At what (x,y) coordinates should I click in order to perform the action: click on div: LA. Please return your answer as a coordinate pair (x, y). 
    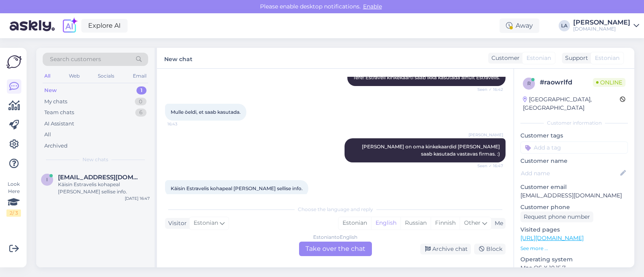
    Looking at the image, I should click on (564, 26).